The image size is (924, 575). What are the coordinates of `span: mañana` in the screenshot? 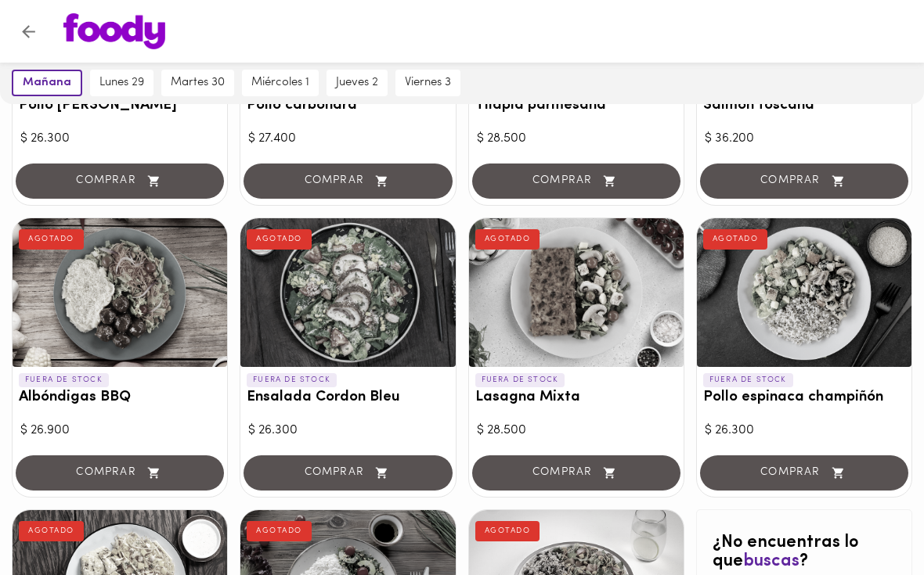 It's located at (47, 83).